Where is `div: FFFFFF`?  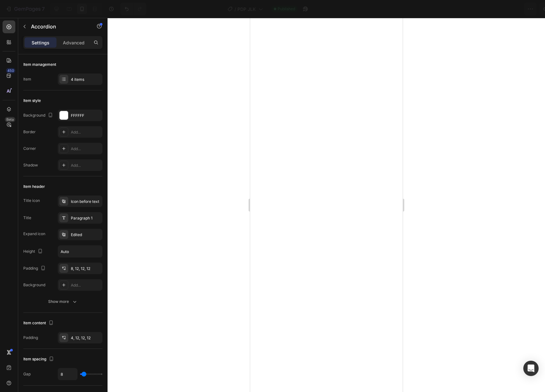 div: FFFFFF is located at coordinates (86, 116).